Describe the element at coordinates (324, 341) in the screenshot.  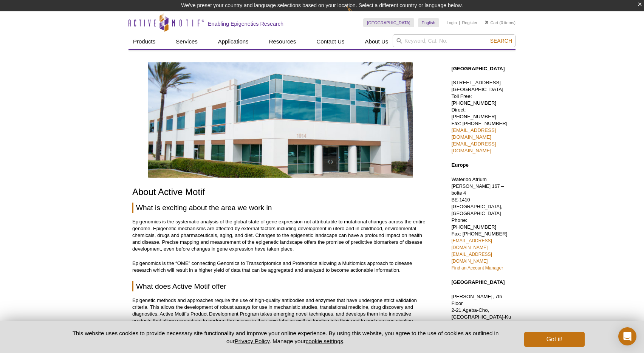
I see `button: cookie settings` at that location.